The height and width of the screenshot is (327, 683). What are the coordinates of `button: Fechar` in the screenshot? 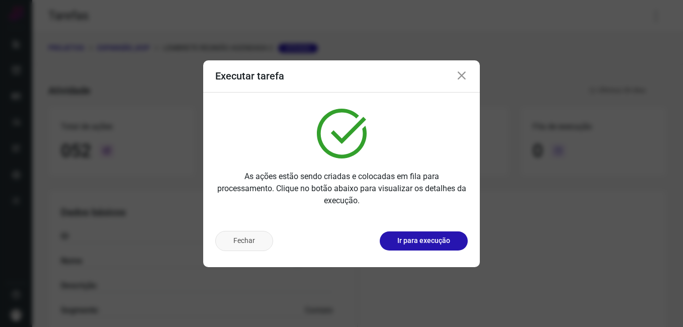 It's located at (244, 241).